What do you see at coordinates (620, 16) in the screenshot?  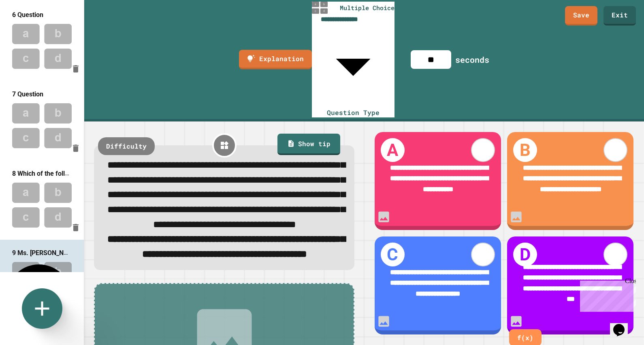 I see `a: Exit` at bounding box center [620, 16].